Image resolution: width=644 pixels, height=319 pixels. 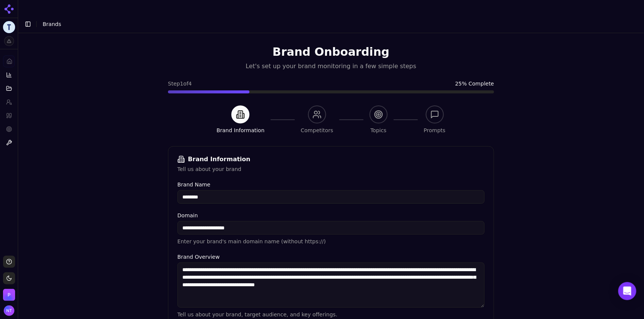 I want to click on div: Prompts, so click(x=434, y=131).